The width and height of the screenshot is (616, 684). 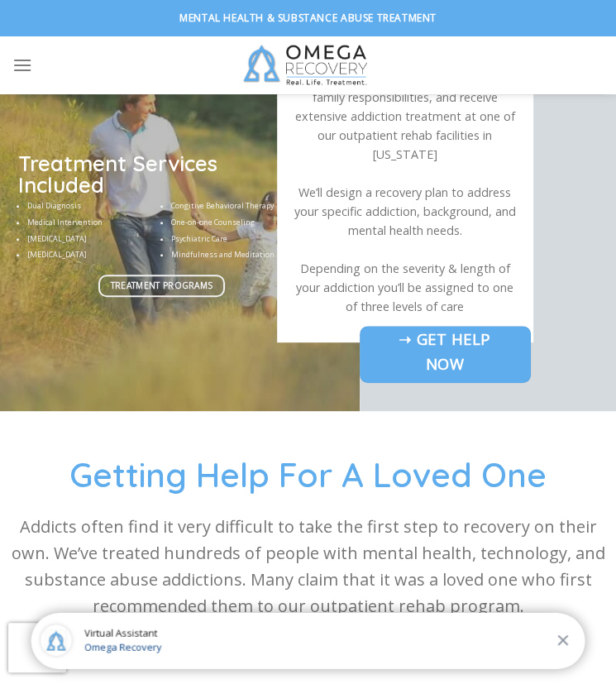 I want to click on h2: Treatment Services Included, so click(x=162, y=175).